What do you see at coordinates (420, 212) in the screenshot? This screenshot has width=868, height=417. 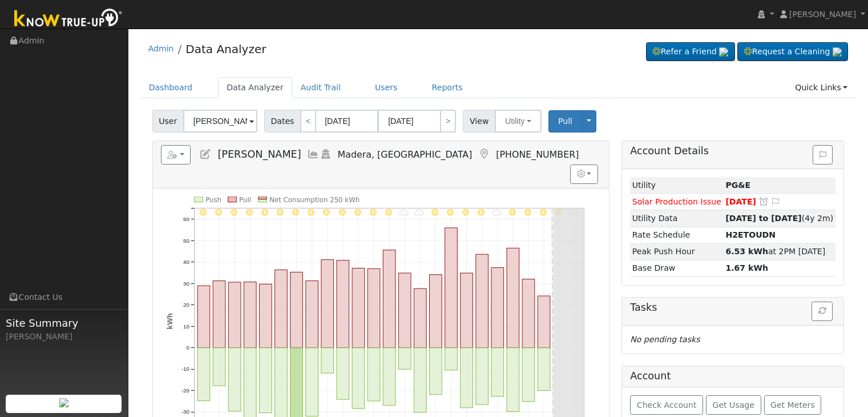 I see `i: 9/19 - MostlyCloudy` at bounding box center [420, 212].